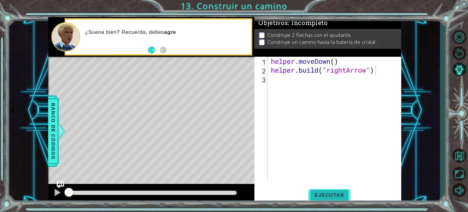 The width and height of the screenshot is (468, 212). I want to click on strong: agre, so click(170, 32).